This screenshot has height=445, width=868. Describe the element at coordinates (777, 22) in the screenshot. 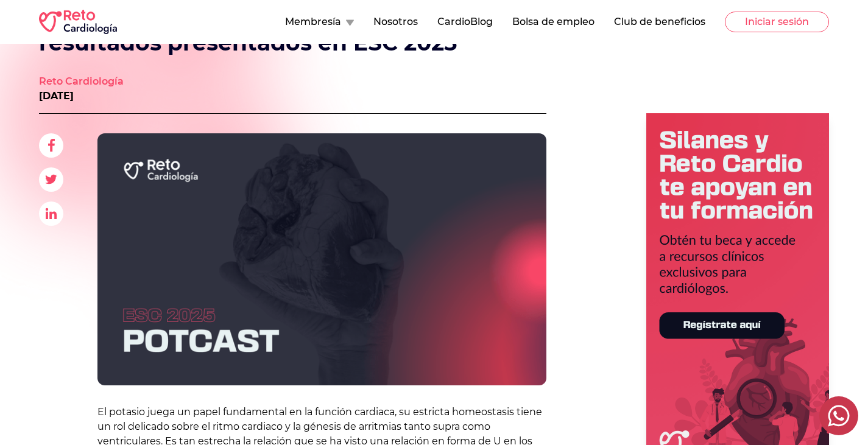

I see `a: Iniciar sesión` at that location.